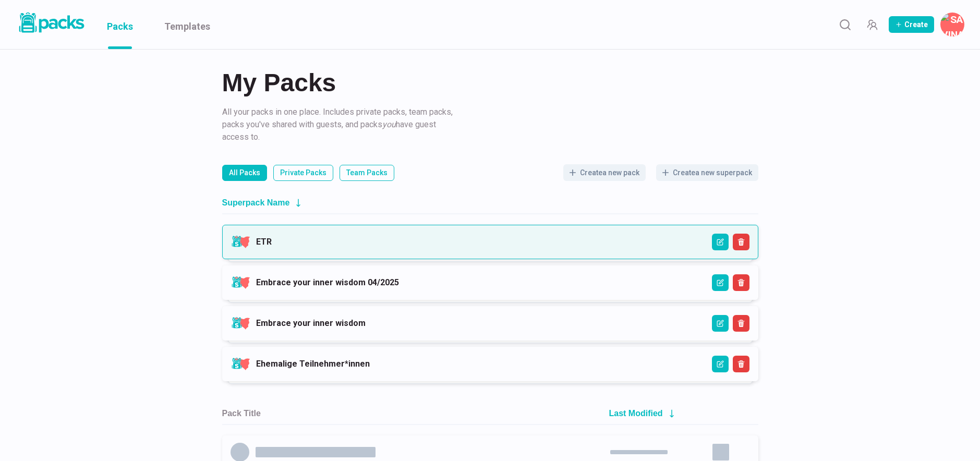 This screenshot has height=461, width=980. What do you see at coordinates (242, 413) in the screenshot?
I see `h2: Pack Title` at bounding box center [242, 413].